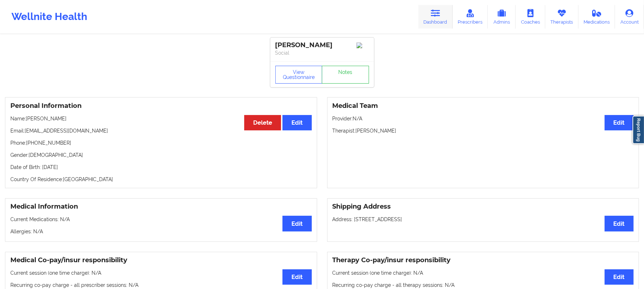  I want to click on a: Coaches, so click(530, 17).